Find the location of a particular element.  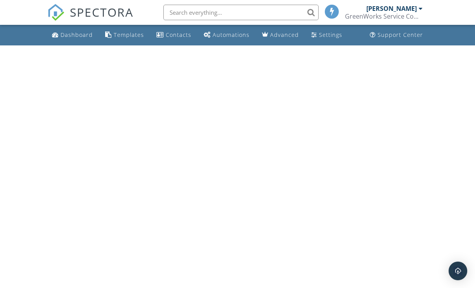

a: Dashboard is located at coordinates (72, 35).